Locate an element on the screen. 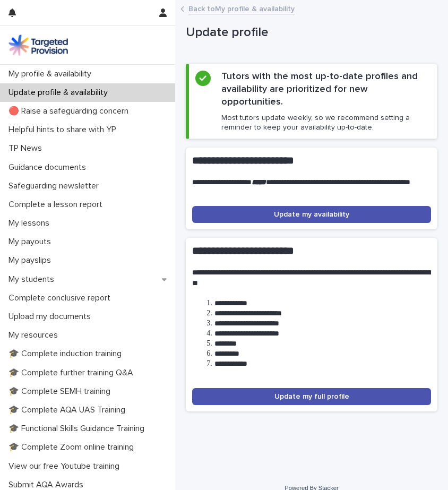 The width and height of the screenshot is (448, 490). p: My students is located at coordinates (34, 280).